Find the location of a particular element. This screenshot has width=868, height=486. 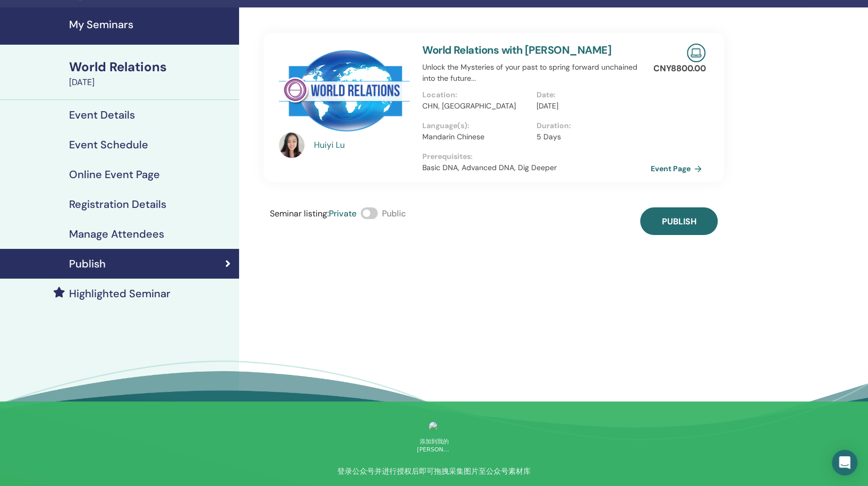

p: Prerequisites : is located at coordinates (536, 157).